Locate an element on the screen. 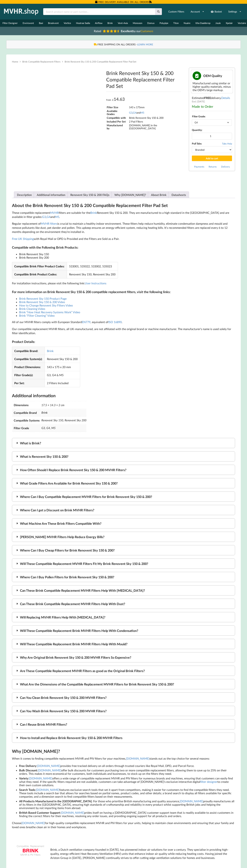 The width and height of the screenshot is (247, 868). li: : offer bulk discounts for customers purchasing two or more compatible replacement filters, allow... is located at coordinates (127, 772).